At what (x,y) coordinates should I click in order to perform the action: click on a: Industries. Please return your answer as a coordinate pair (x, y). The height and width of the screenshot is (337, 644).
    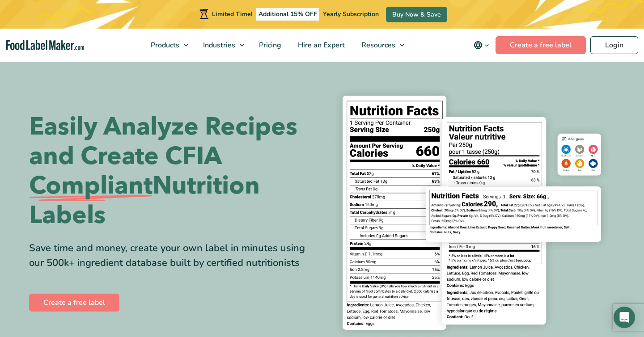
    Looking at the image, I should click on (222, 45).